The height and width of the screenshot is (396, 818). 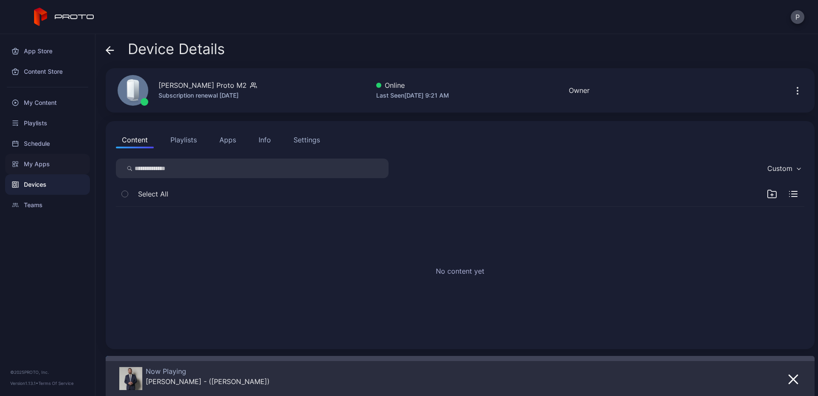 What do you see at coordinates (47, 123) in the screenshot?
I see `div: Playlists` at bounding box center [47, 123].